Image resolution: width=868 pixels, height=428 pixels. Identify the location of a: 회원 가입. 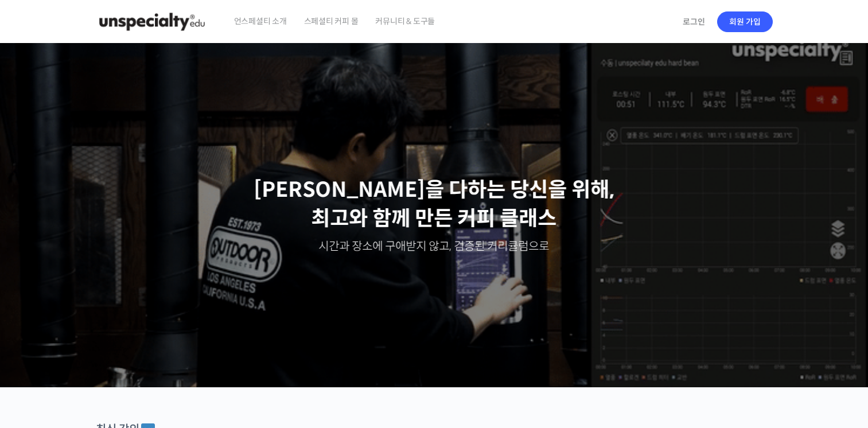
(745, 22).